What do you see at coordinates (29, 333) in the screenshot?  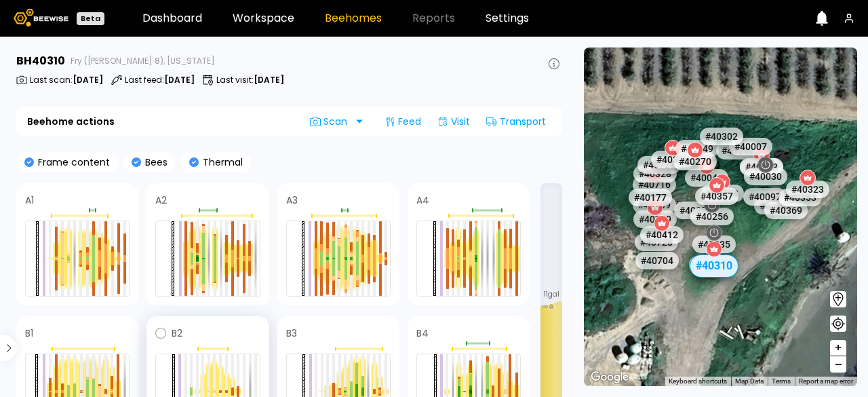 I see `h4: B1` at bounding box center [29, 333].